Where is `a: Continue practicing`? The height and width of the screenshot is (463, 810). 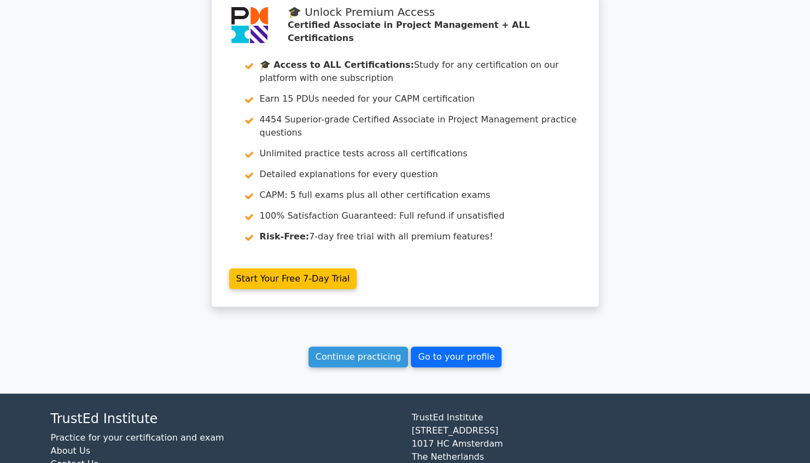
a: Continue practicing is located at coordinates (358, 357).